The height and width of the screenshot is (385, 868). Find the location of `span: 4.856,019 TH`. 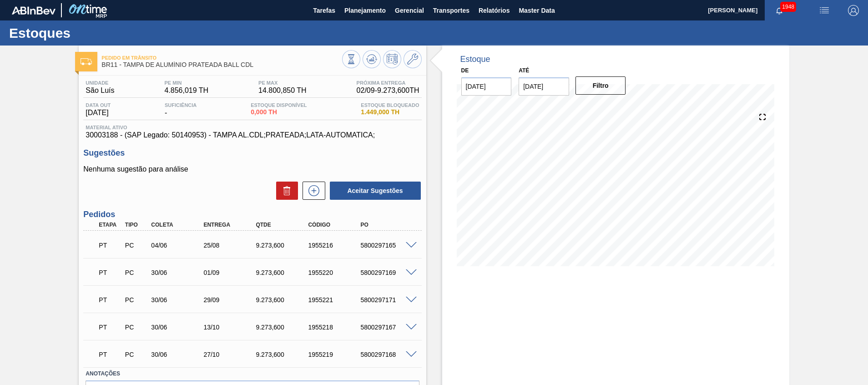

span: 4.856,019 TH is located at coordinates (186, 90).